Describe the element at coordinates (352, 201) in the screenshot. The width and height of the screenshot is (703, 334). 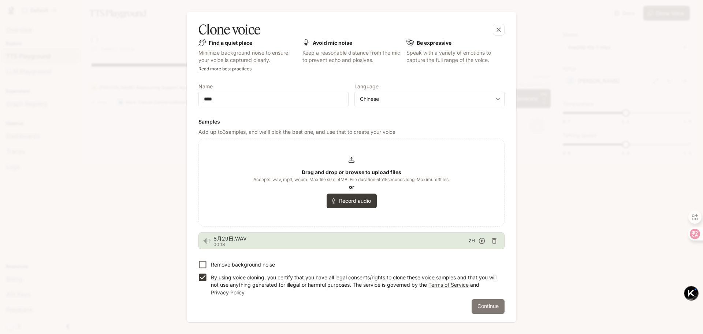
I see `button: Record audio` at that location.